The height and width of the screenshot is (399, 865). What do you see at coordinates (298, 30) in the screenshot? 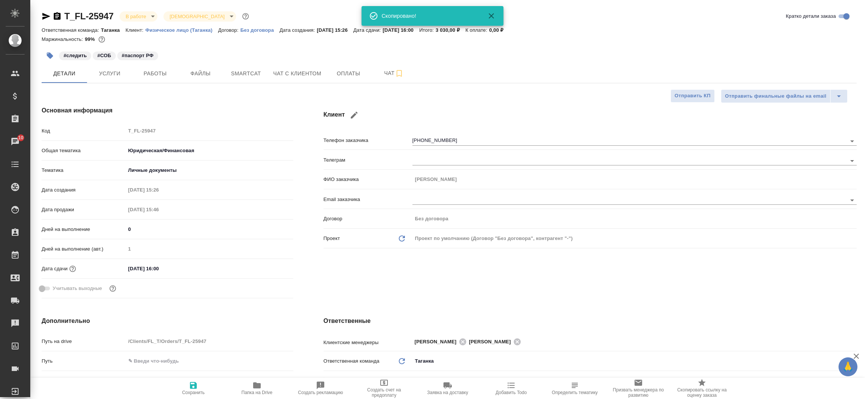
I see `p: Дата создания:` at bounding box center [298, 30].